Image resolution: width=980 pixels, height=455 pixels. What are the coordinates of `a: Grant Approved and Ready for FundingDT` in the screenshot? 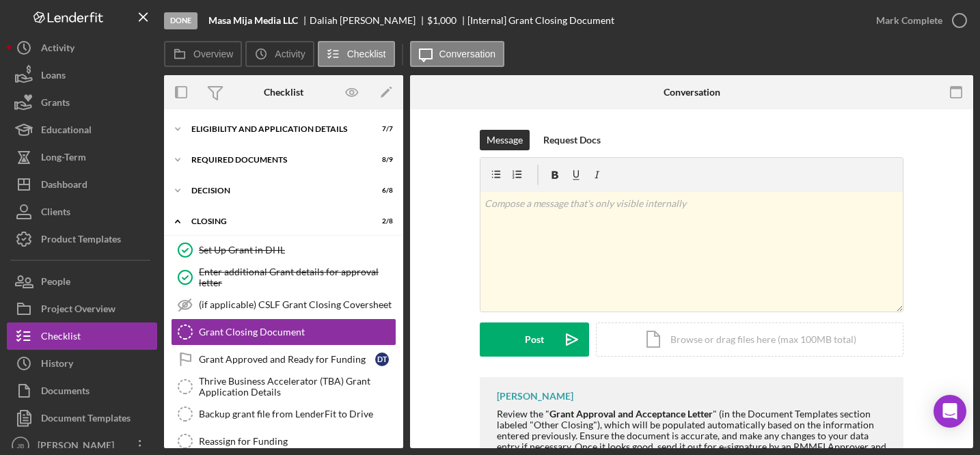 It's located at (284, 359).